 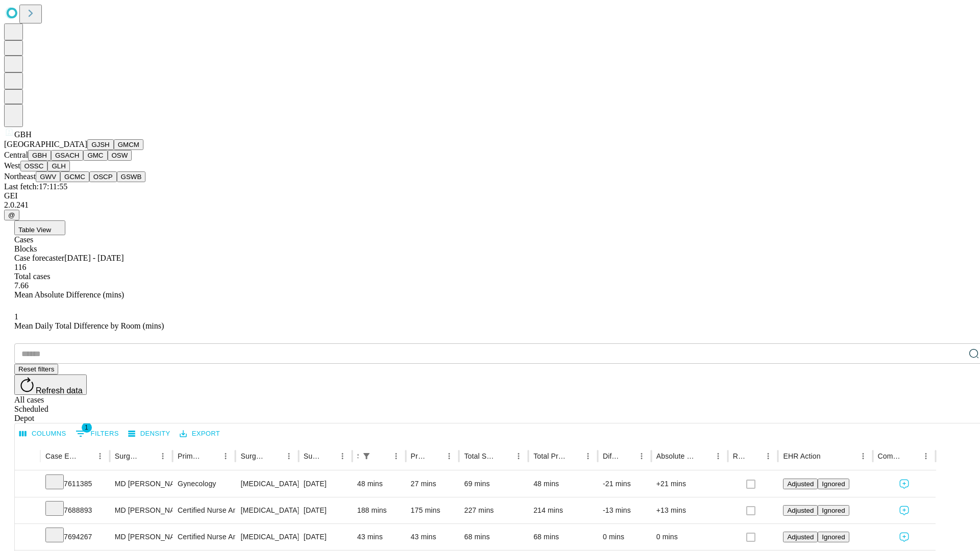 I want to click on div: 68 mins, so click(x=563, y=537).